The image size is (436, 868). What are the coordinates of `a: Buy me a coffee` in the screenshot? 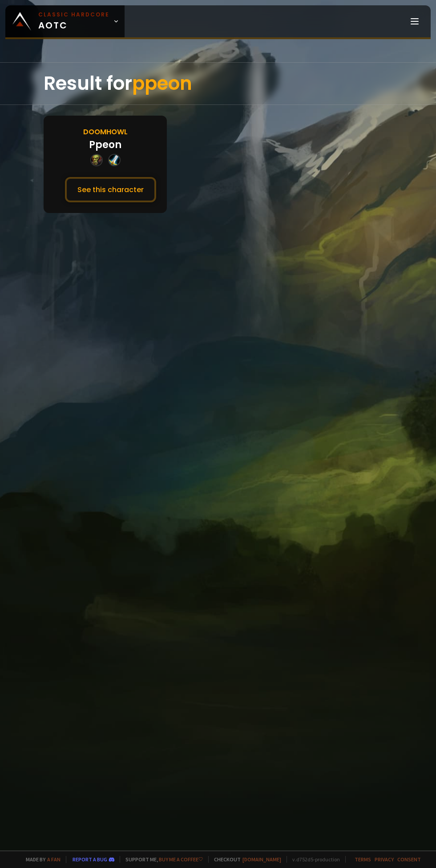 It's located at (181, 860).